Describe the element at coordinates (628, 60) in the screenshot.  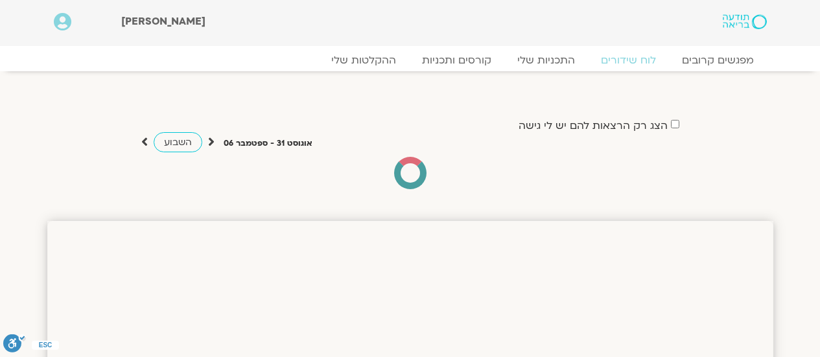
I see `a: לוח שידורים` at that location.